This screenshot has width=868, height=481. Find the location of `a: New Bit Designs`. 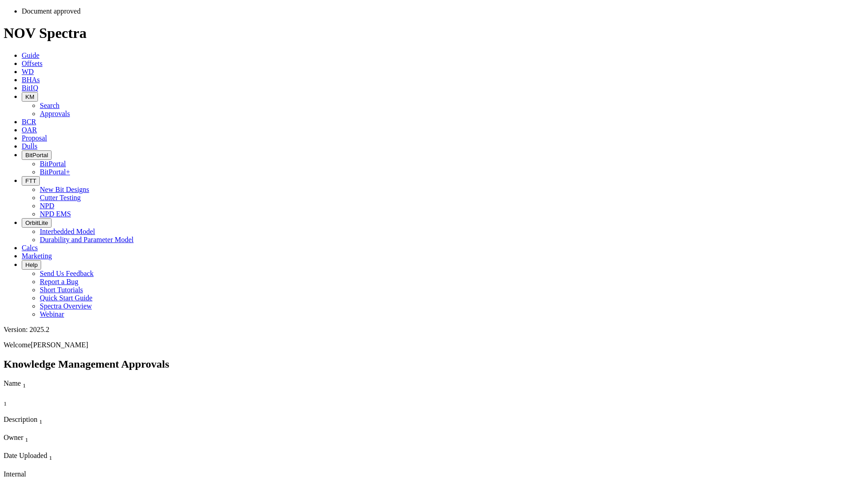

a: New Bit Designs is located at coordinates (64, 189).